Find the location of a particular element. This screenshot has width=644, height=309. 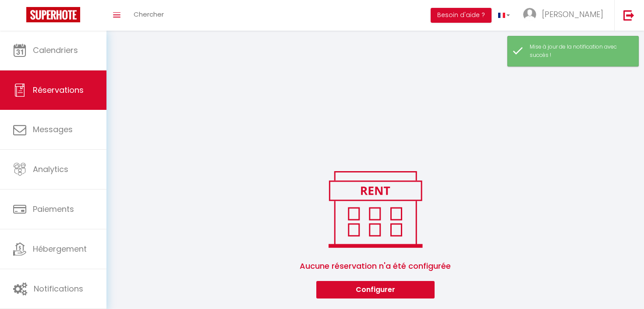

button: Besoin d'aide ? is located at coordinates (461, 16).